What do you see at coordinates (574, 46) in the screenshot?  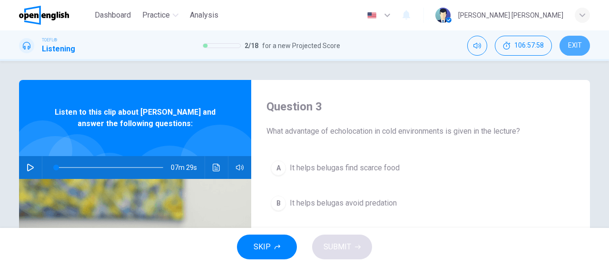 I see `span: EXIT` at bounding box center [574, 46].